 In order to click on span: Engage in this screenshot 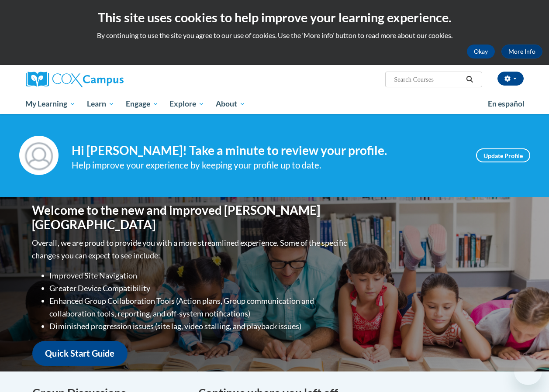, I will do `click(142, 104)`.